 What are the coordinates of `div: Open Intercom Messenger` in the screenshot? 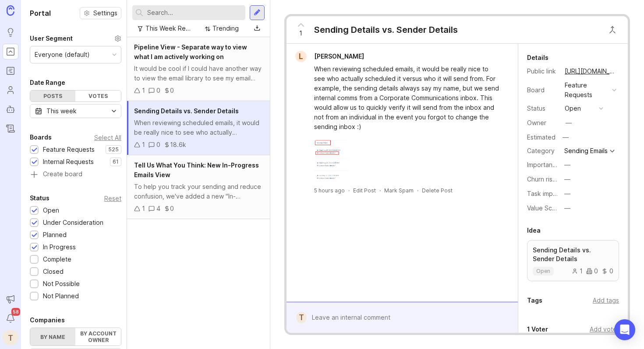 It's located at (625, 331).